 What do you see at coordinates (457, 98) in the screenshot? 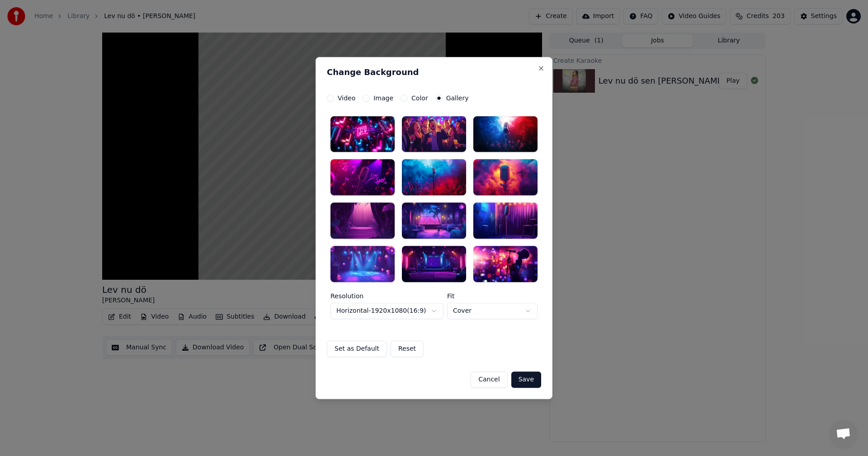
I see `label: Gallery` at bounding box center [457, 98].